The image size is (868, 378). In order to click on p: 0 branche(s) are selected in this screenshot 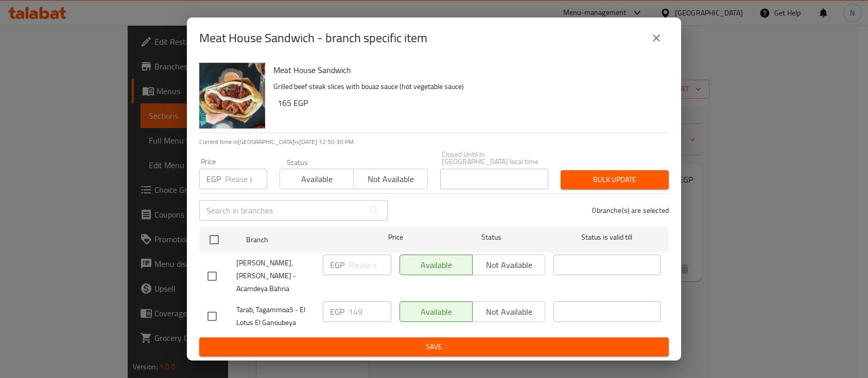, I will do `click(630, 211)`.